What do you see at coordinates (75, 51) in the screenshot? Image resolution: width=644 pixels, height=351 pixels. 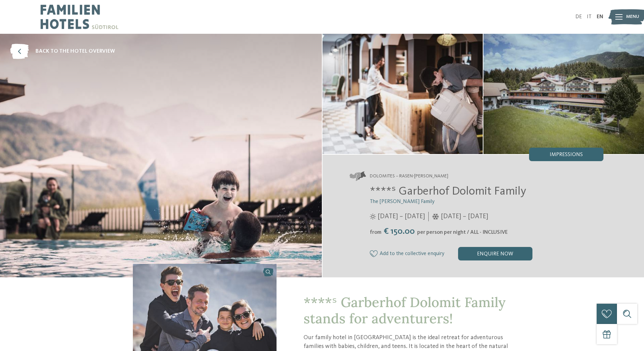 I see `span: back to the hotel overview` at bounding box center [75, 51].